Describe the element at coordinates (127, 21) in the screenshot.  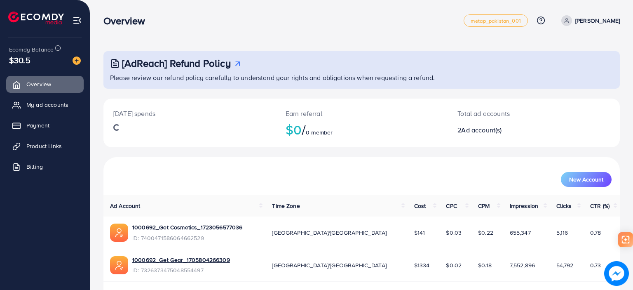
I see `h3: Overview` at that location.